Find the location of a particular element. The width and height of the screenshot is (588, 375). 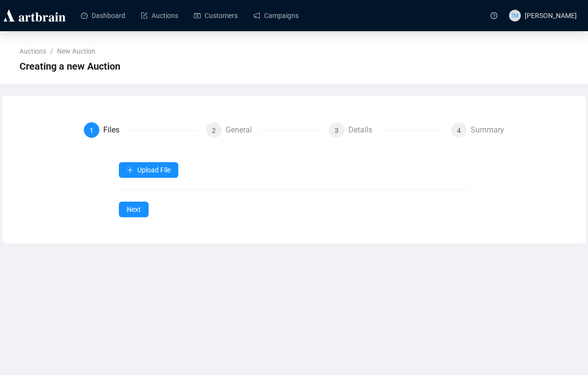

a: Campaigns is located at coordinates (276, 15).